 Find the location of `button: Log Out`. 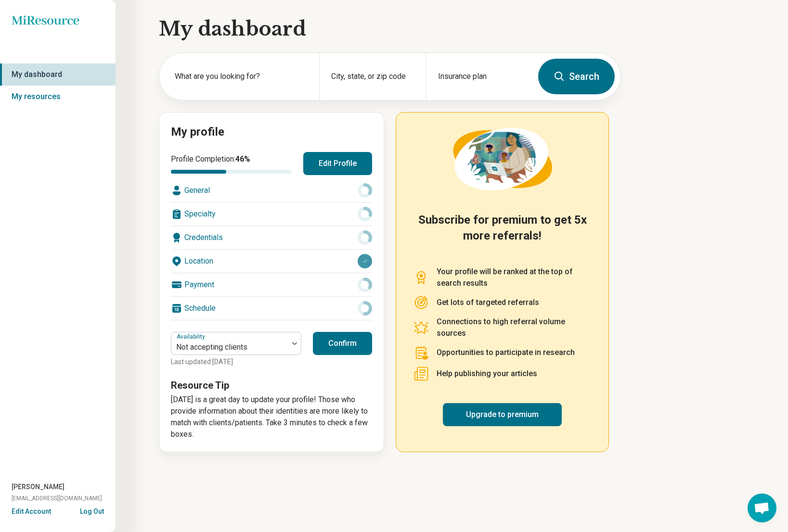

button: Log Out is located at coordinates (92, 511).